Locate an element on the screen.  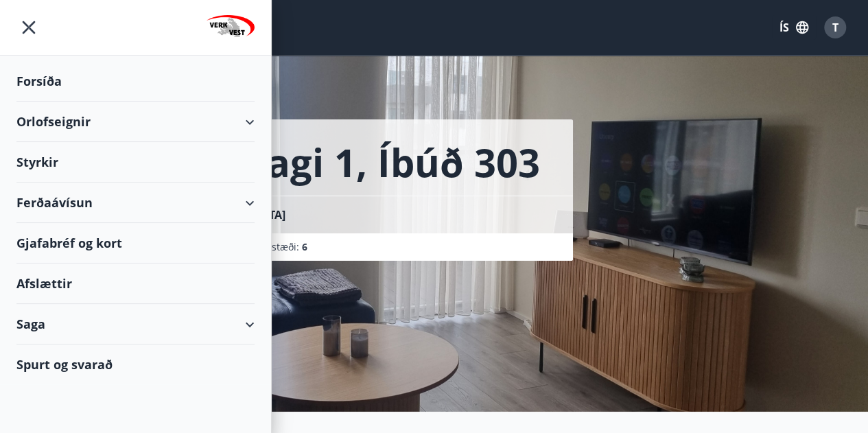
span: Svefnstæði : is located at coordinates (276, 247).